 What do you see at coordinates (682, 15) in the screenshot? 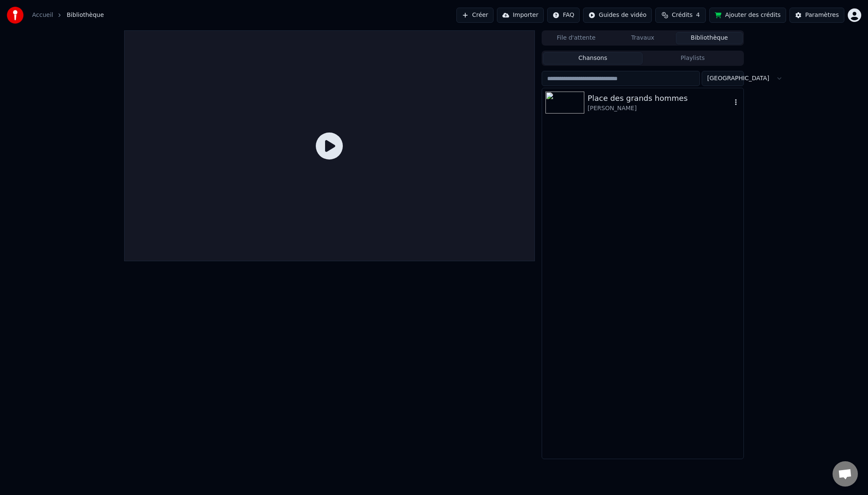
I see `span: Crédits` at bounding box center [682, 15].